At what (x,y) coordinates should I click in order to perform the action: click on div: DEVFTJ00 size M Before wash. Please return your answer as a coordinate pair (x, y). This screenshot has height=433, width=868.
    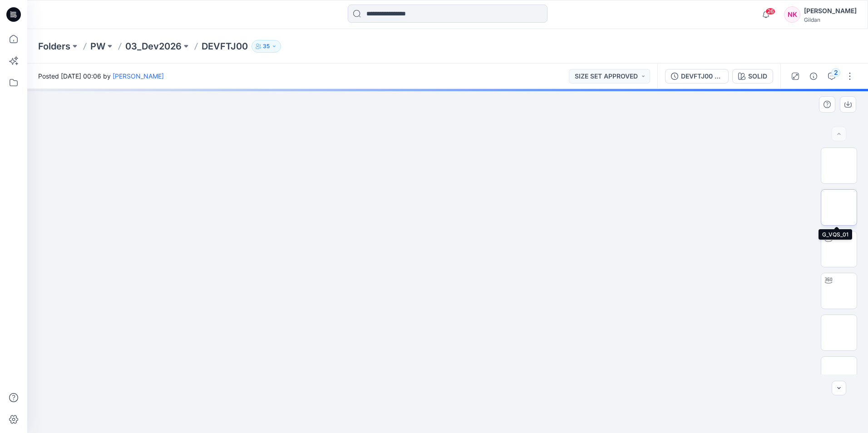
    Looking at the image, I should click on (702, 77).